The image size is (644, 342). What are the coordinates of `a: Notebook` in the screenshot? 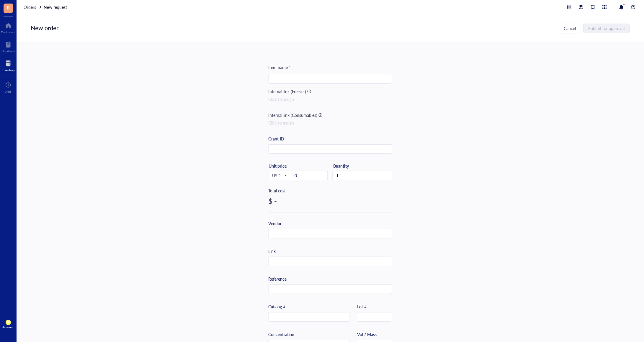 It's located at (8, 46).